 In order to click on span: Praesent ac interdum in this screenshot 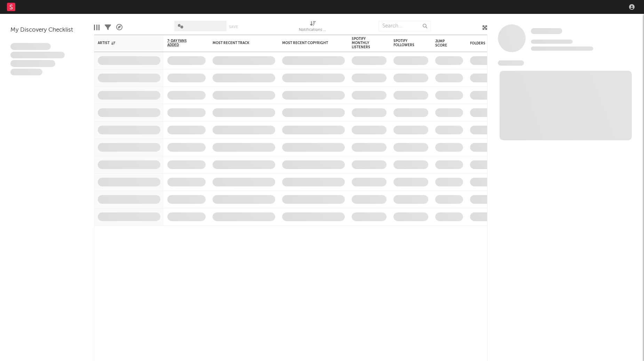, I will do `click(32, 63)`.